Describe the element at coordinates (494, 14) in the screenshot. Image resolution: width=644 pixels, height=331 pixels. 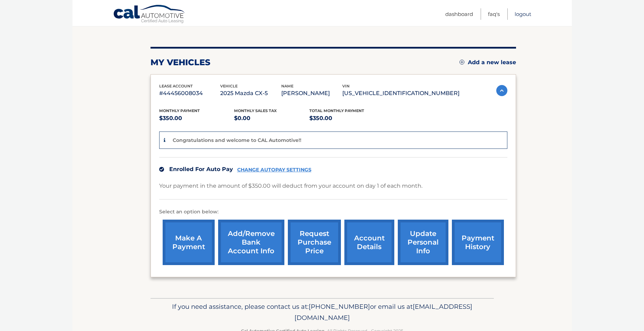
I see `a: FAQ's` at that location.